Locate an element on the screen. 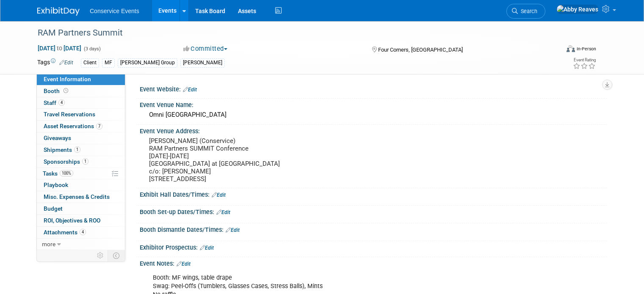 The image size is (644, 294). span: Event Information is located at coordinates (67, 79).